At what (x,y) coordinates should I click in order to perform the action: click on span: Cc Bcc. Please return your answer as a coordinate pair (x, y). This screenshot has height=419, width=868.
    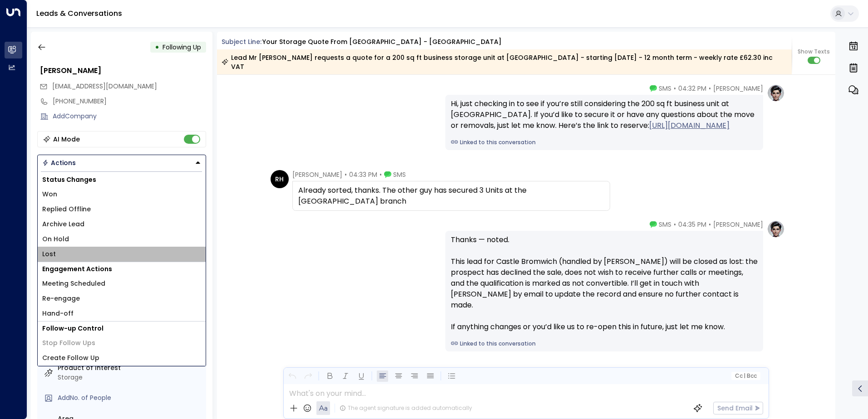
    Looking at the image, I should click on (745, 376).